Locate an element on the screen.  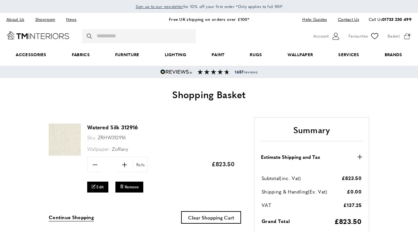
a: Lighting is located at coordinates (175, 54).